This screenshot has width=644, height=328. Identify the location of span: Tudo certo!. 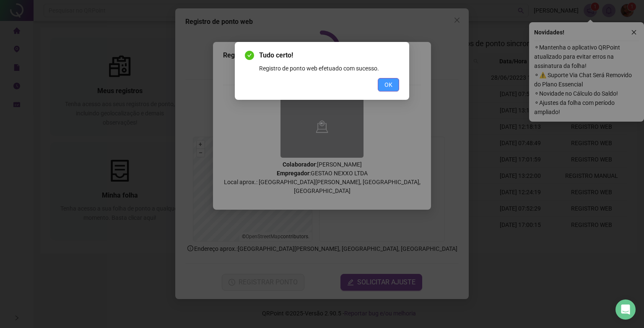
(329, 55).